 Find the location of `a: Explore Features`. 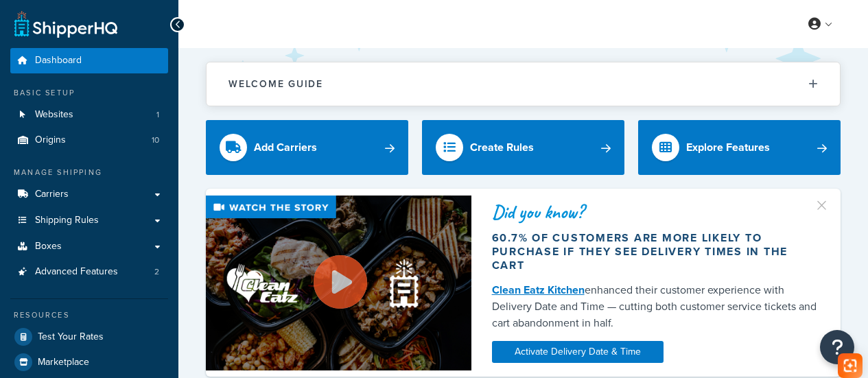

a: Explore Features is located at coordinates (739, 148).